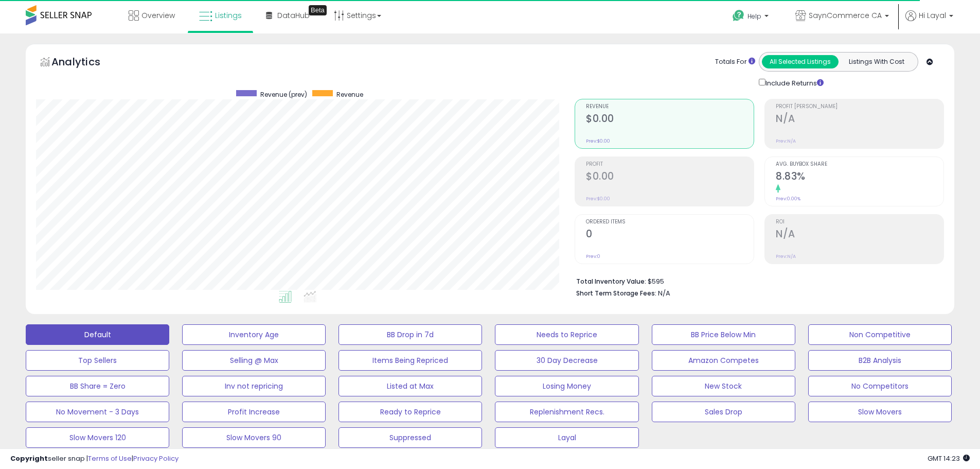 Image resolution: width=980 pixels, height=469 pixels. What do you see at coordinates (880, 334) in the screenshot?
I see `button: Non Competitive` at bounding box center [880, 334].